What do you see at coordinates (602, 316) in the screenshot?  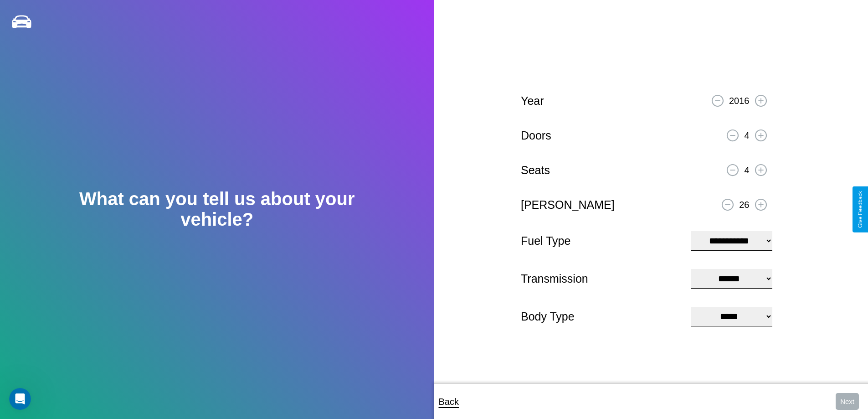 I see `p: Body Type` at bounding box center [602, 316].